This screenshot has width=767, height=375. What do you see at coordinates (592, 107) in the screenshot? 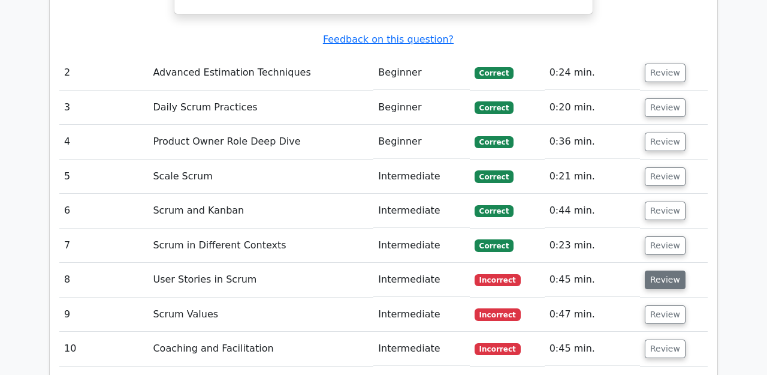
I see `td: 0:20 min.` at bounding box center [592, 107].